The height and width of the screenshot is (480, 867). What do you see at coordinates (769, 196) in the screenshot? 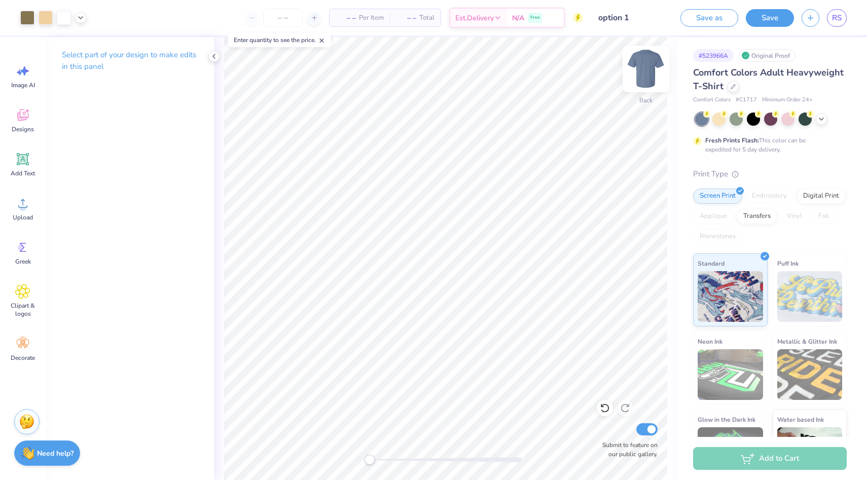
I see `div: Embroidery` at bounding box center [769, 196].